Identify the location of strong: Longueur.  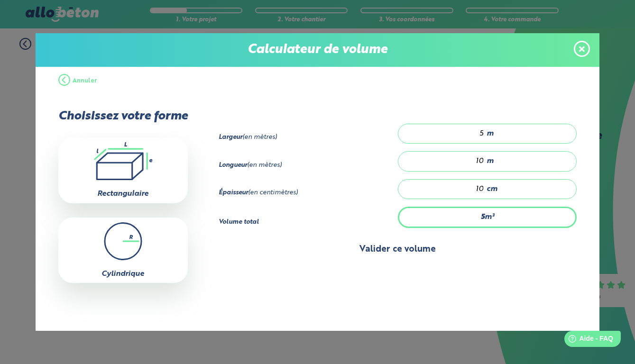
(233, 165).